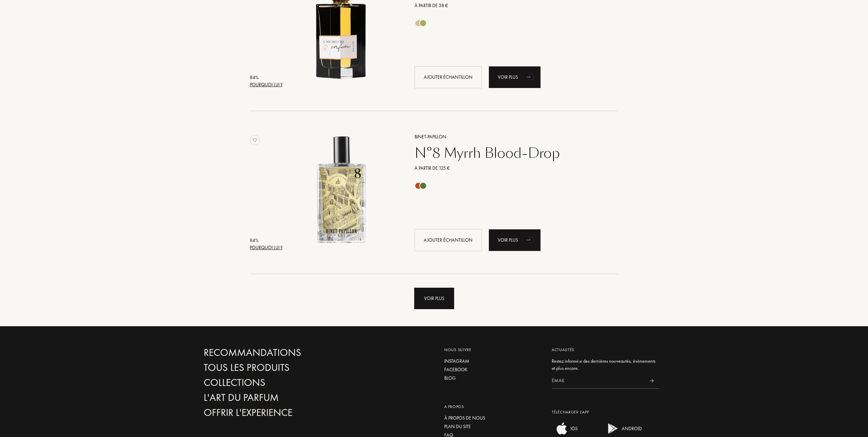  I want to click on div: Plan du site, so click(493, 426).